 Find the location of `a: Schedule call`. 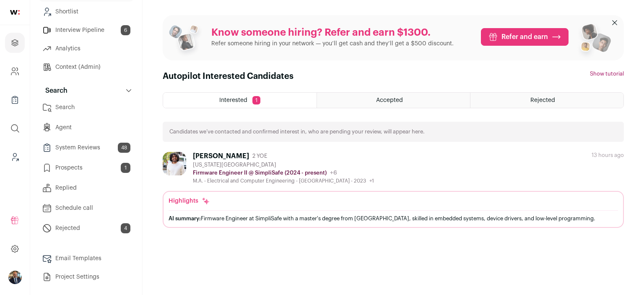

a: Schedule call is located at coordinates (86, 208).